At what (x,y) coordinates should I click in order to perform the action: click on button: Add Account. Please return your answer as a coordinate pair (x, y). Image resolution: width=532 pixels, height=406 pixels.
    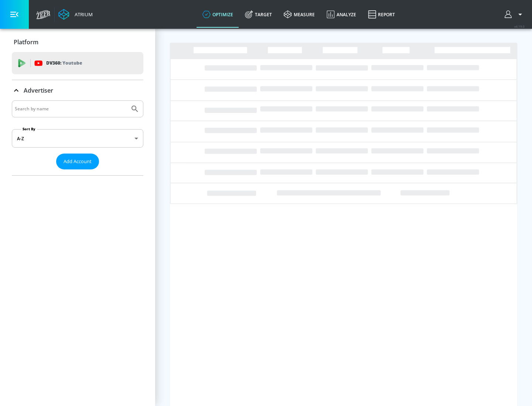
    Looking at the image, I should click on (78, 161).